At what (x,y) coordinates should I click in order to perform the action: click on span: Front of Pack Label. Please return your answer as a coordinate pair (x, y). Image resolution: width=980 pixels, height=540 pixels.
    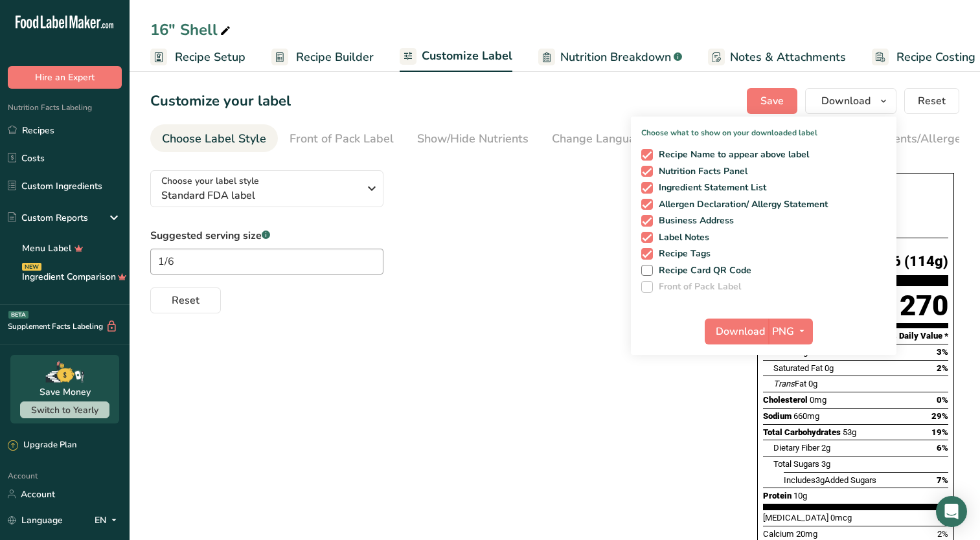
    Looking at the image, I should click on (697, 286).